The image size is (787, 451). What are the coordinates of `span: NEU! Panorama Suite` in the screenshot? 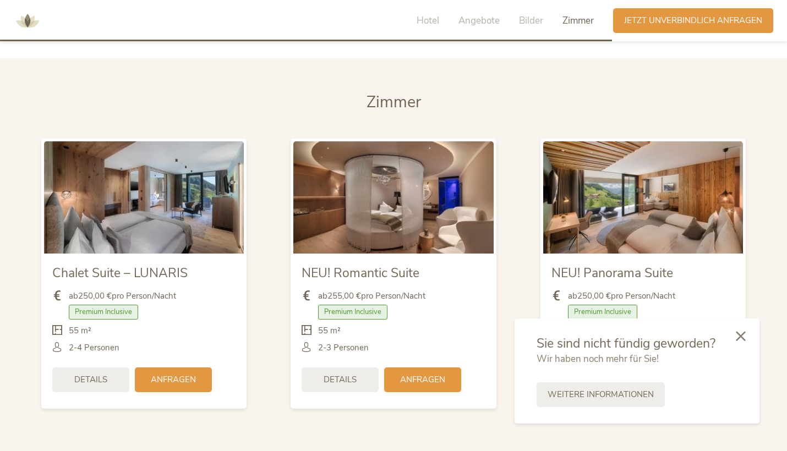 It's located at (612, 273).